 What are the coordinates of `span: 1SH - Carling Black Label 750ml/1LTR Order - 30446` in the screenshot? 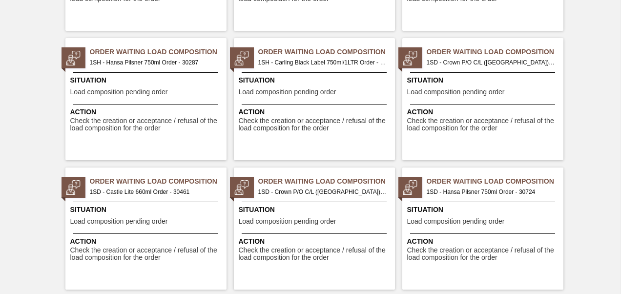 It's located at (323, 63).